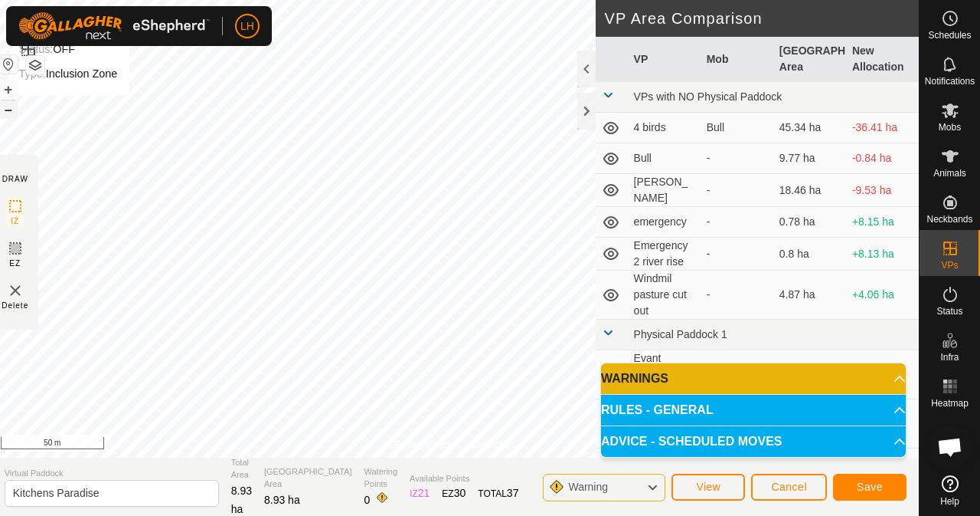  I want to click on div: Inclusion Zone, so click(68, 74).